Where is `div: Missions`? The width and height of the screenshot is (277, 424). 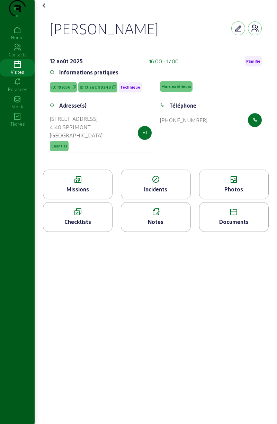
div: Missions is located at coordinates (77, 189).